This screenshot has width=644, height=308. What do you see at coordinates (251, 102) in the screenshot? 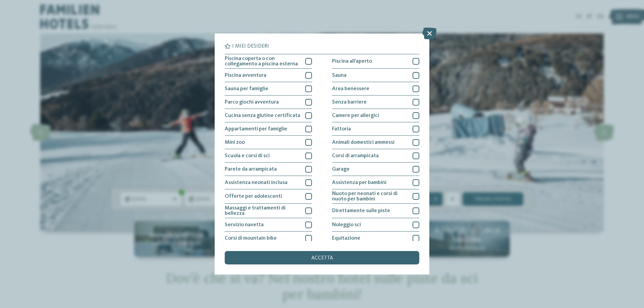
I see `span: Parco giochi avventura` at bounding box center [251, 102].